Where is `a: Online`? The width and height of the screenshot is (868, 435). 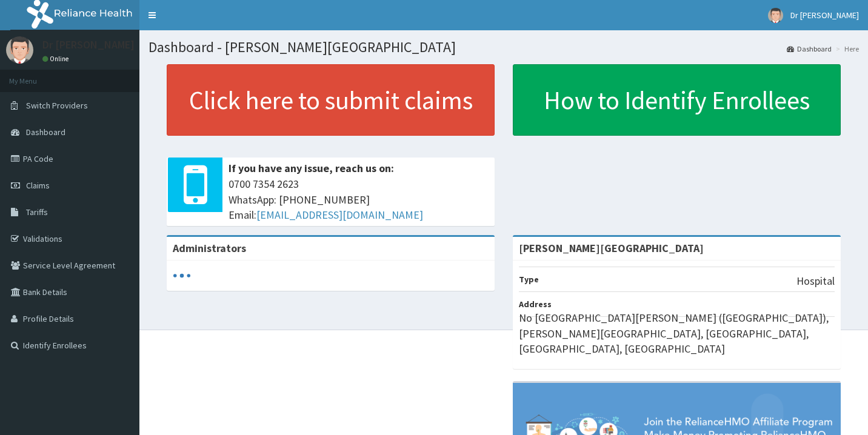 a: Online is located at coordinates (57, 59).